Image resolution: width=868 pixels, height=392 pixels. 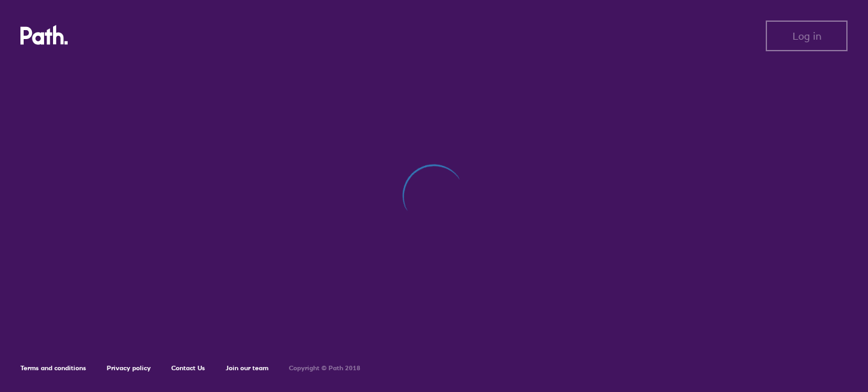 I want to click on a: Privacy policy, so click(x=129, y=367).